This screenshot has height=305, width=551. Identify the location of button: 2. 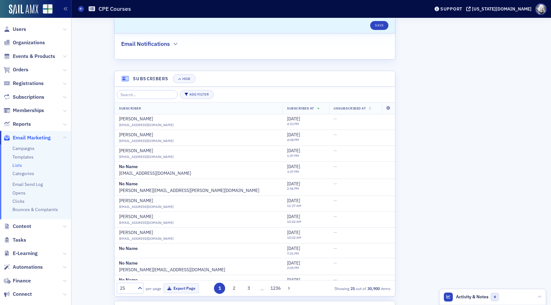
(234, 288).